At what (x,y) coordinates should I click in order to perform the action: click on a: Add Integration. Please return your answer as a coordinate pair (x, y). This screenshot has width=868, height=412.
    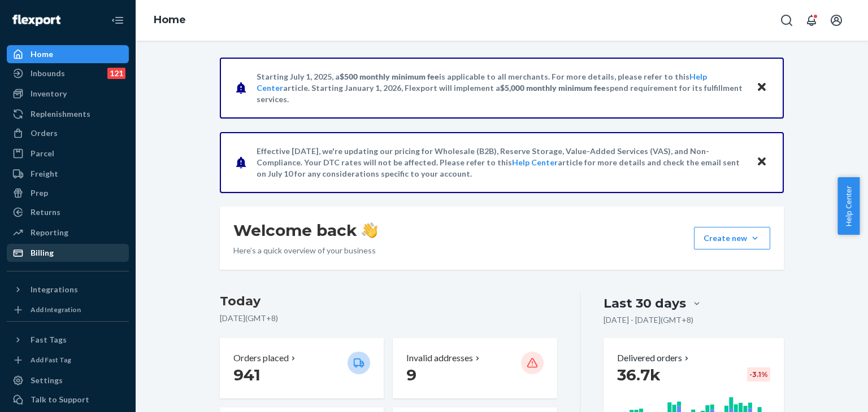
    Looking at the image, I should click on (68, 310).